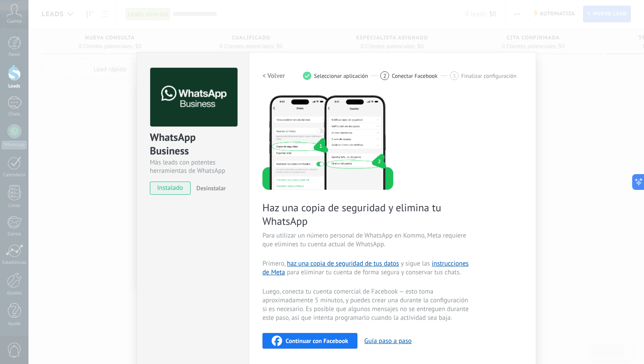 This screenshot has width=644, height=364. I want to click on span: Continuar con Facebook, so click(317, 341).